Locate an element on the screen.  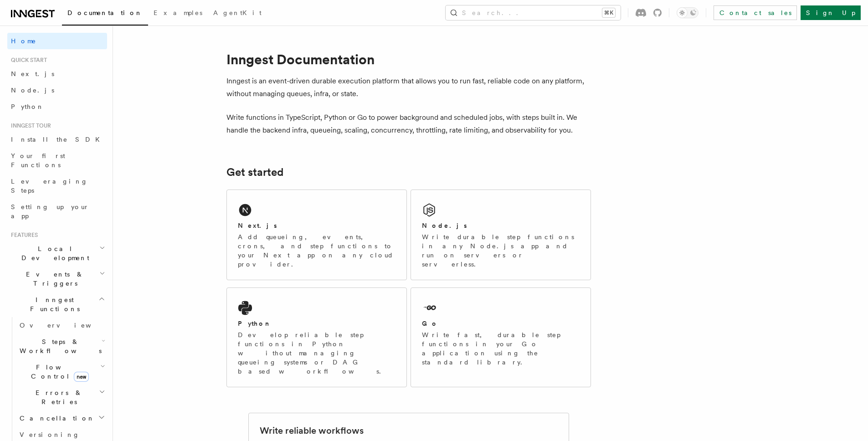
button: Errors & Retries is located at coordinates (61, 397).